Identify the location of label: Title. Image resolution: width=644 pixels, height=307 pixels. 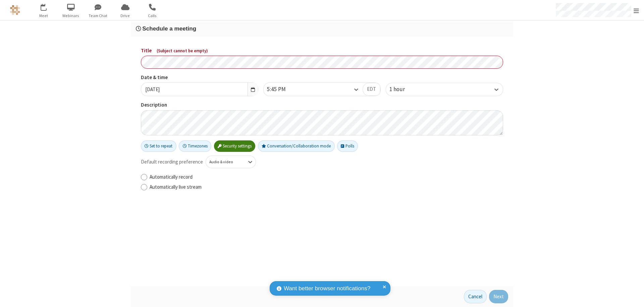
(322, 51).